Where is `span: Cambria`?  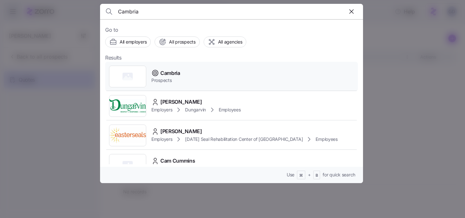 span: Cambria is located at coordinates (170, 73).